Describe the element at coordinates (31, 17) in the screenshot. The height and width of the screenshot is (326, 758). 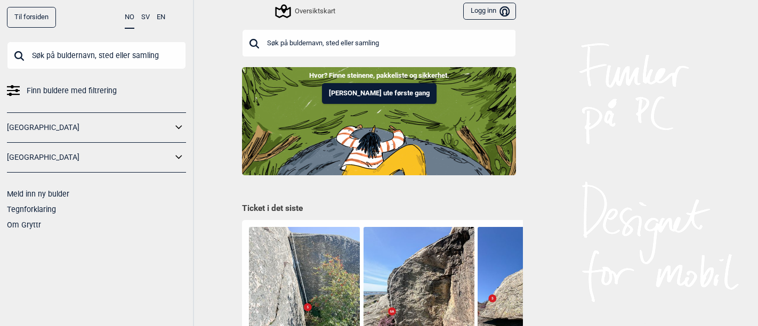
I see `a: Til forsiden` at that location.